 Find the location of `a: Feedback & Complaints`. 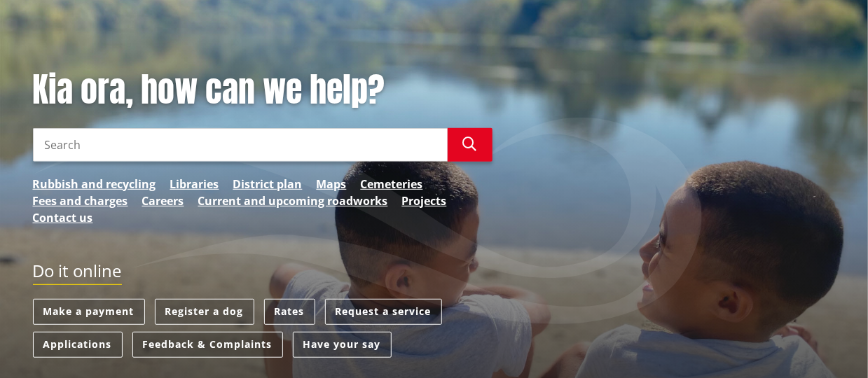

a: Feedback & Complaints is located at coordinates (207, 344).